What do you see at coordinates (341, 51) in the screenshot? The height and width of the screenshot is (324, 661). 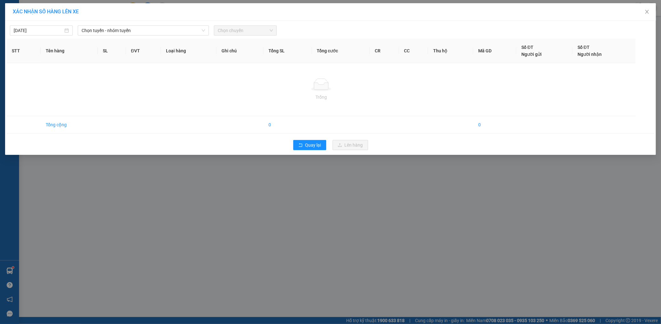 I see `th: Tổng cước` at bounding box center [341, 51].